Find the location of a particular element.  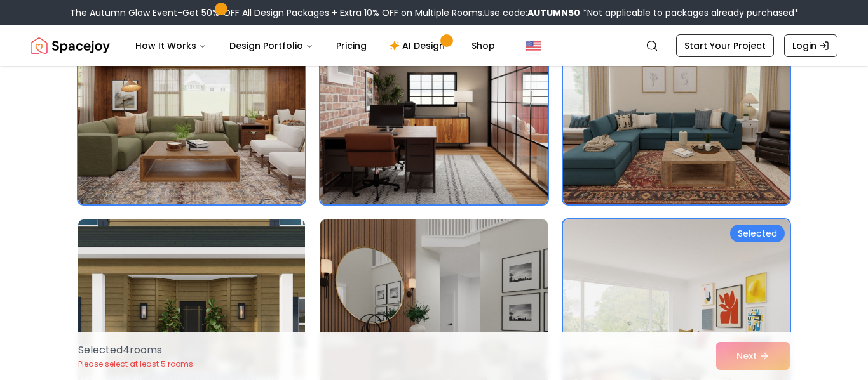

img: Room room-1 is located at coordinates (191, 103).